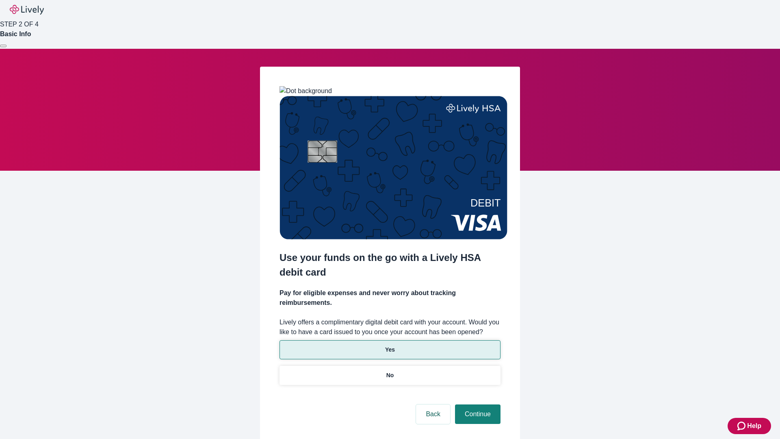 This screenshot has width=780, height=439. I want to click on button: Zendesk support iconHelp, so click(749, 426).